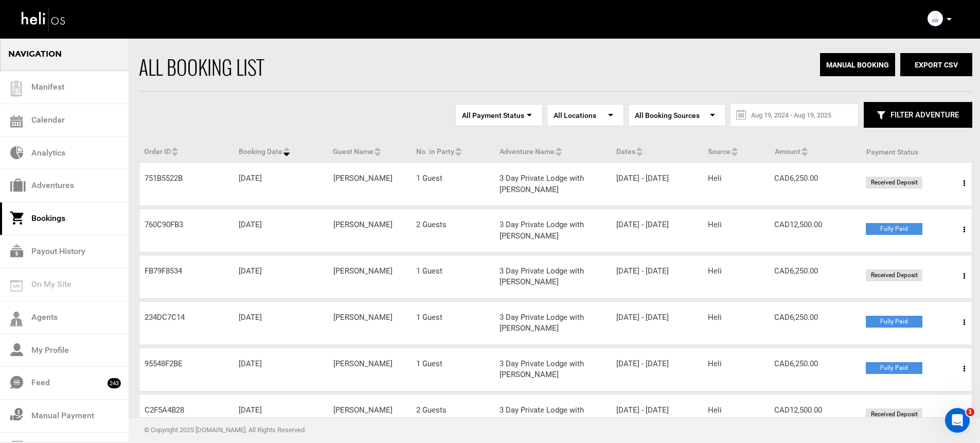 This screenshot has width=980, height=443. What do you see at coordinates (499, 115) in the screenshot?
I see `span: All Payment Status` at bounding box center [499, 115].